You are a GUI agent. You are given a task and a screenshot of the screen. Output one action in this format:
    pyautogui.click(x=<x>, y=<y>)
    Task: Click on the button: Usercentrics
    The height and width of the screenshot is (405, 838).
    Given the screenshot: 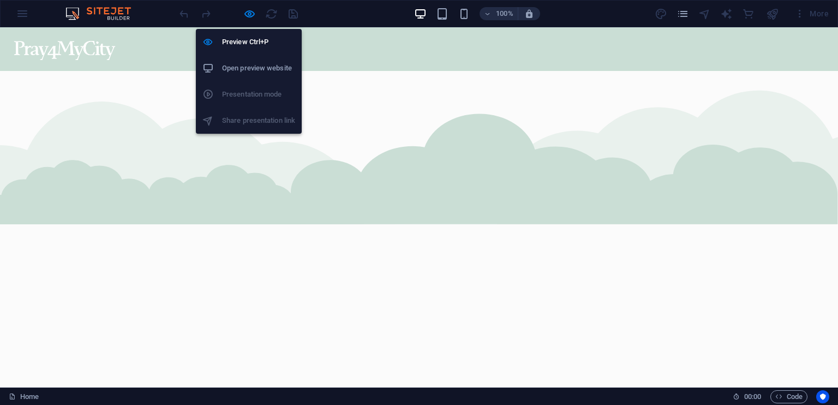 What is the action you would take?
    pyautogui.click(x=822, y=396)
    